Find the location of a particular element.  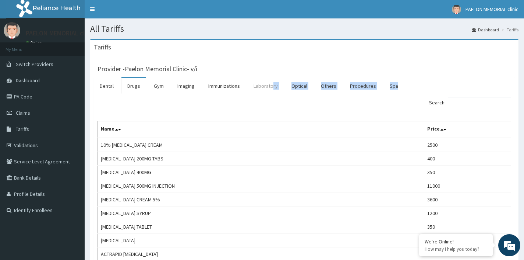

label: Search: is located at coordinates (470, 102).